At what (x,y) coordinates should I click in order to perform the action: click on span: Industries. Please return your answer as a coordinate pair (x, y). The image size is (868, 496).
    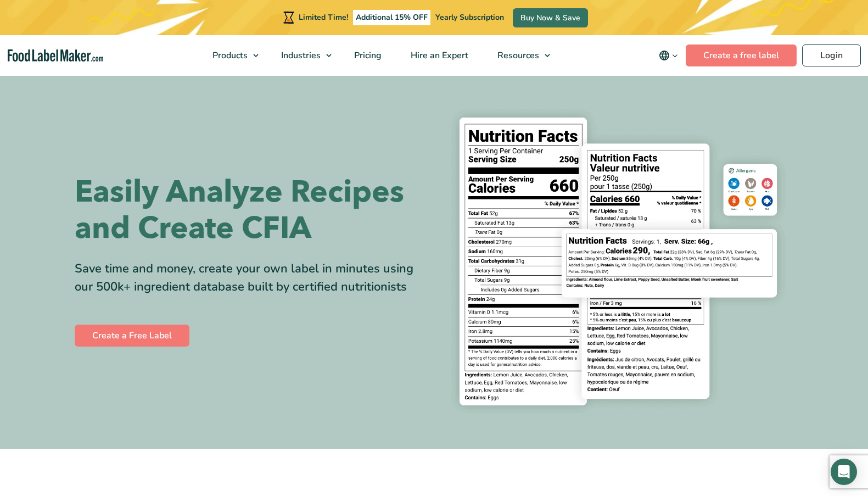
    Looking at the image, I should click on (300, 55).